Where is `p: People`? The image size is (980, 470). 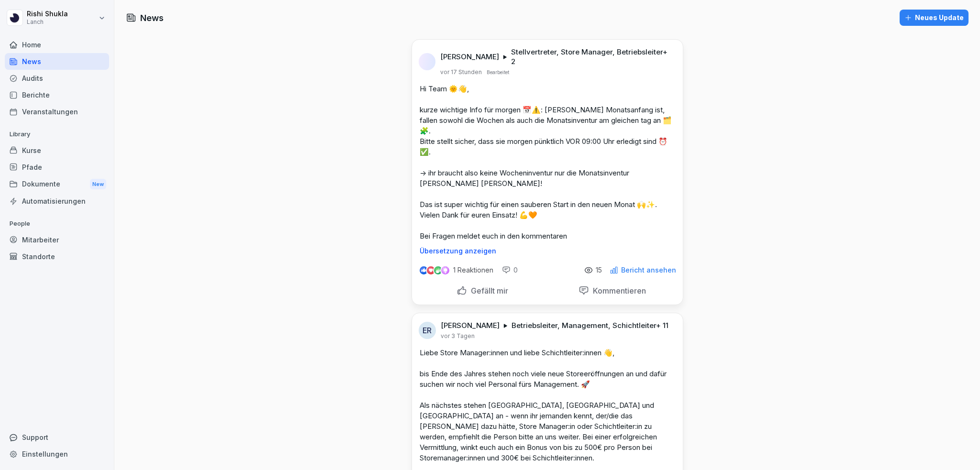
p: People is located at coordinates (57, 224).